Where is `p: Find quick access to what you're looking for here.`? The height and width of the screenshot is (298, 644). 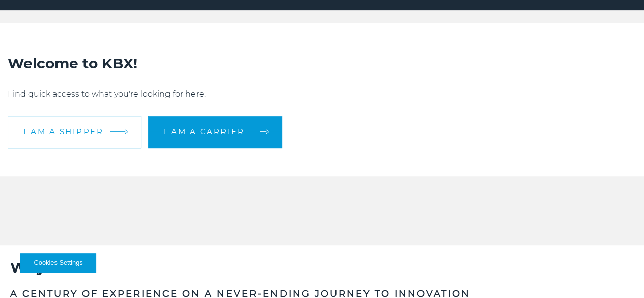
p: Find quick access to what you're looking for here. is located at coordinates (322, 94).